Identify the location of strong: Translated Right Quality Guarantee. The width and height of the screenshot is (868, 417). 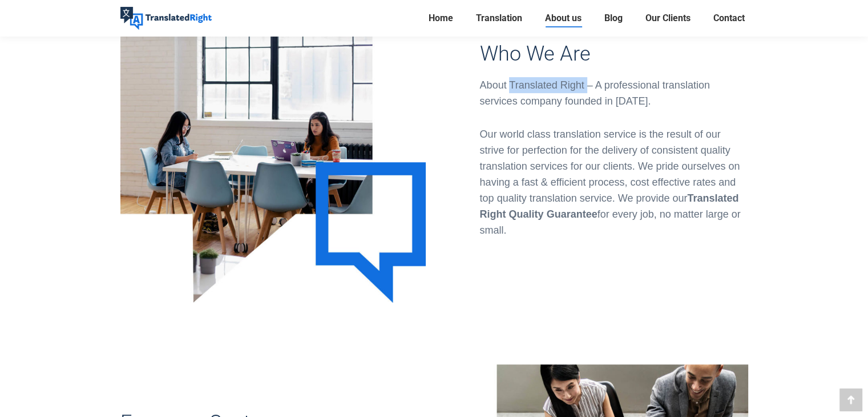
(609, 207).